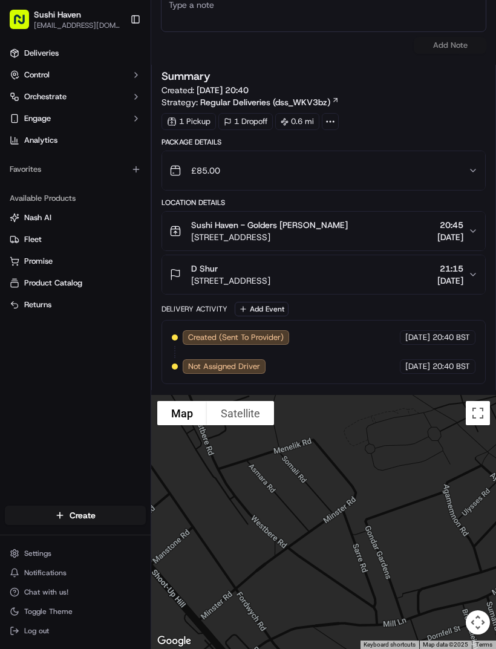  I want to click on span: API Documentation, so click(154, 181).